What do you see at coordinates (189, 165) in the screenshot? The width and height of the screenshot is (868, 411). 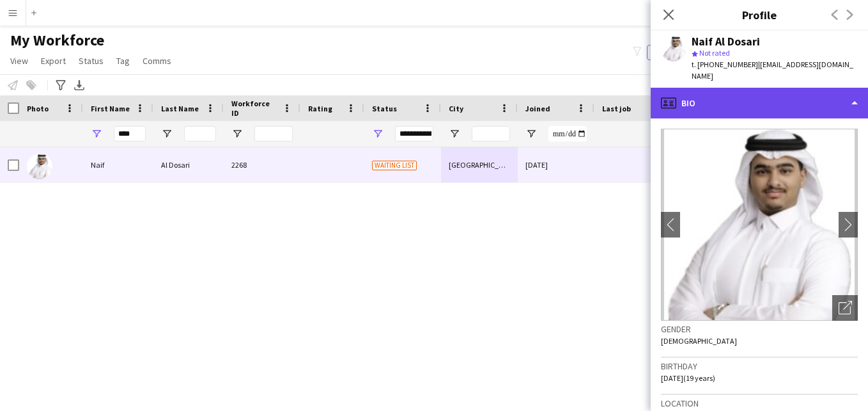 I see `div: Al Dosari` at bounding box center [189, 165].